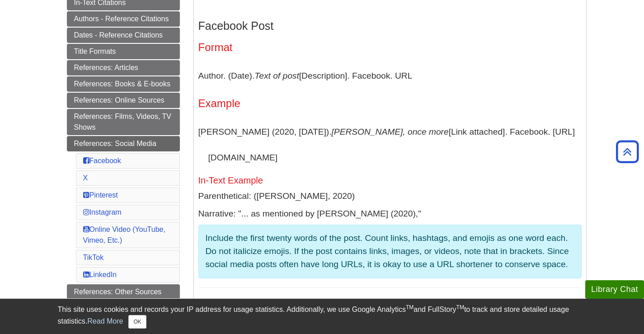  Describe the element at coordinates (390, 26) in the screenshot. I see `h3: Facebook Post` at that location.